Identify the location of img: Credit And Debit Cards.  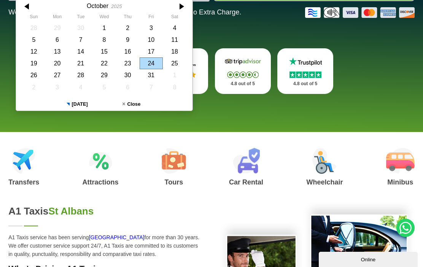
(360, 13).